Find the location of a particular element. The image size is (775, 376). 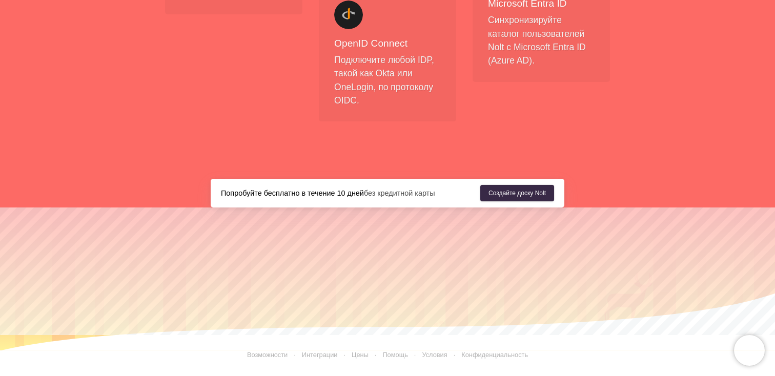

font: Интеграции is located at coordinates (320, 355).